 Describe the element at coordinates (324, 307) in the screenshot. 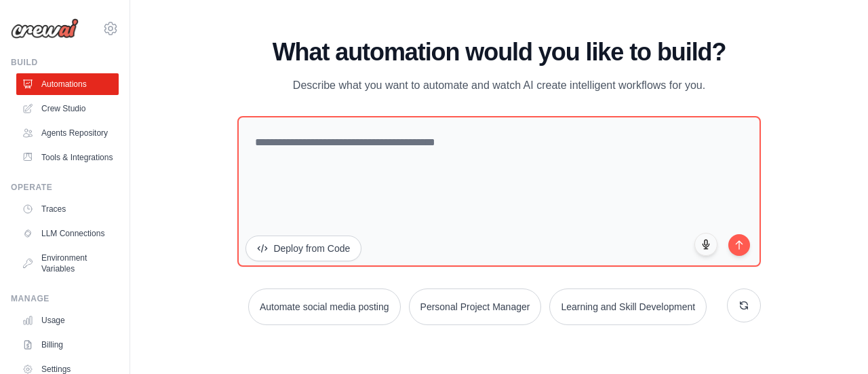

I see `button: Automate social media posting` at that location.